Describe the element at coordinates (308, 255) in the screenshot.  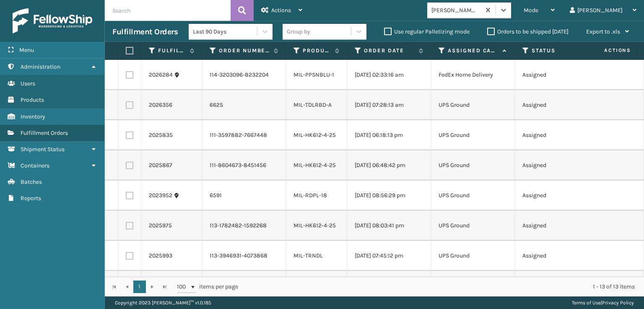
I see `a: MIL-TRNDL` at that location.